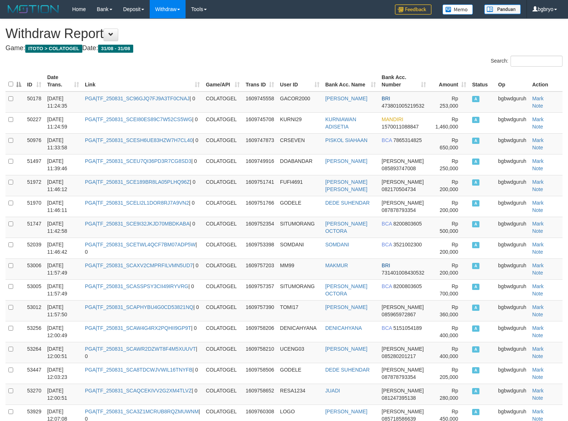 Image resolution: width=568 pixels, height=421 pixels. I want to click on span: 1609760308, so click(260, 412).